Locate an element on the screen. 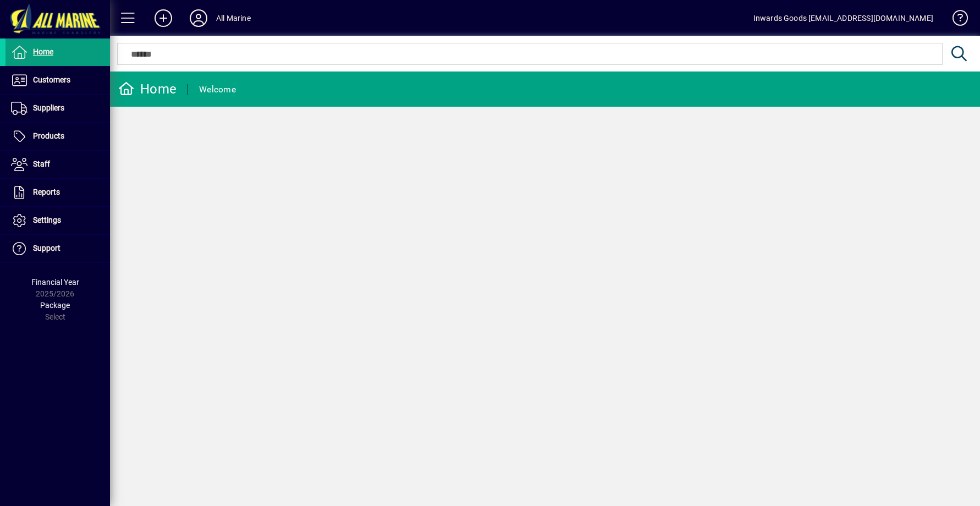  span: Settings is located at coordinates (47, 220).